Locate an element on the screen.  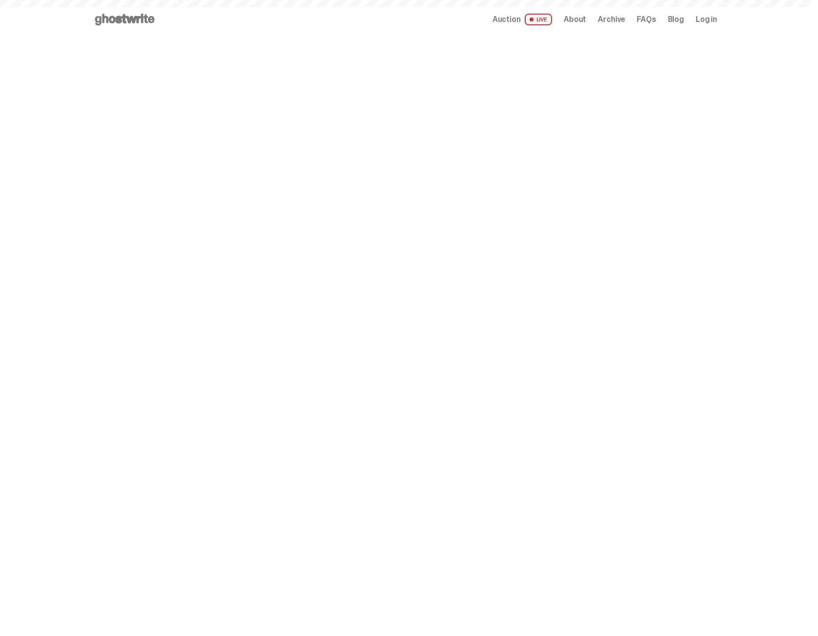
span: Auction is located at coordinates (506, 19).